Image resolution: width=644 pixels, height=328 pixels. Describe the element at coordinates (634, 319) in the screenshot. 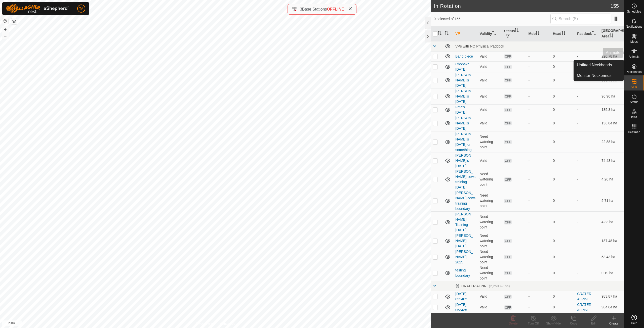

I see `a: Help` at that location.